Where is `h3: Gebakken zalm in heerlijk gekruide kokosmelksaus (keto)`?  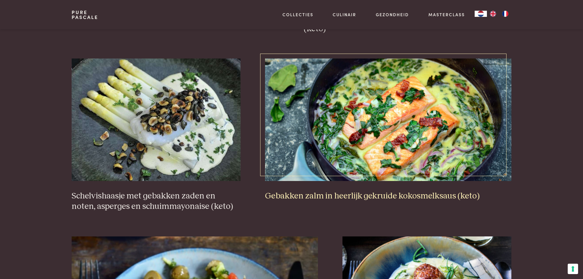 h3: Gebakken zalm in heerlijk gekruide kokosmelksaus (keto) is located at coordinates (388, 196).